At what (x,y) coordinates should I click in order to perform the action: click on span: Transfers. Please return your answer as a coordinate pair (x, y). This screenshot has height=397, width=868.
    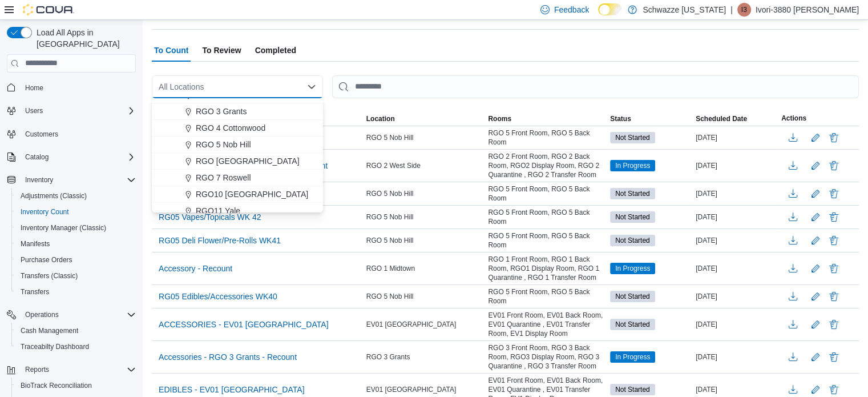
    Looking at the image, I should click on (76, 292).